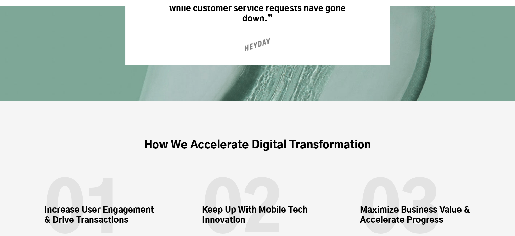  Describe the element at coordinates (258, 145) in the screenshot. I see `h2: How We Accelerate Digital Transformation` at that location.